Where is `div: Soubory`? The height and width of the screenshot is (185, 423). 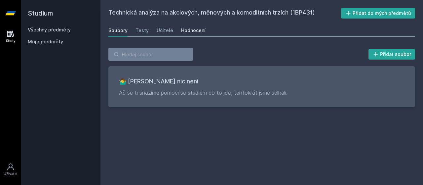
div: Soubory is located at coordinates (118, 30).